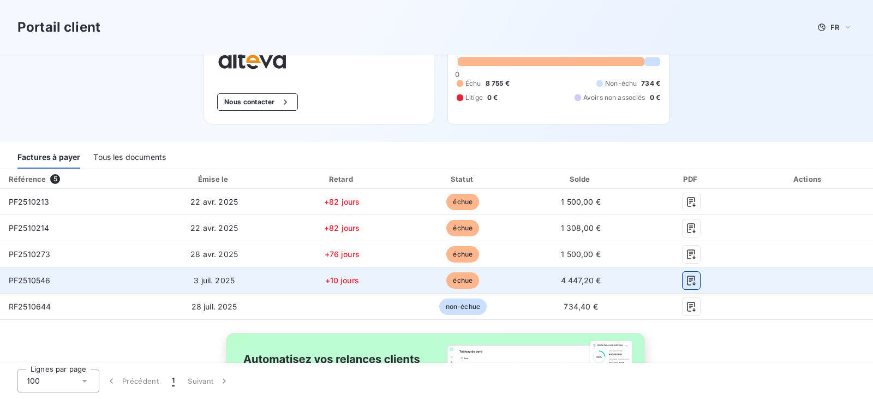  What do you see at coordinates (214, 179) in the screenshot?
I see `div: Émise le` at bounding box center [214, 179].